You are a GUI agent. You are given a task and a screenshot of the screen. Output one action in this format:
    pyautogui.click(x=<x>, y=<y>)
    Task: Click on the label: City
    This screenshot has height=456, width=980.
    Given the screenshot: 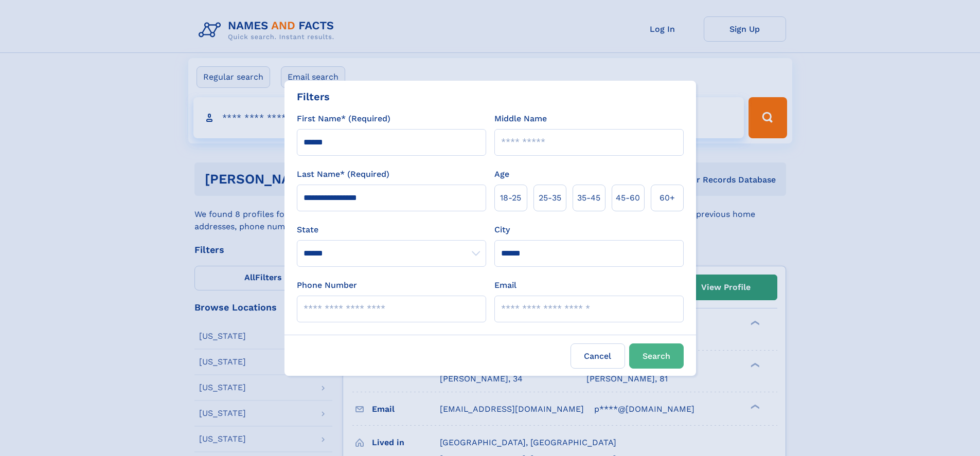 What is the action you would take?
    pyautogui.click(x=502, y=230)
    